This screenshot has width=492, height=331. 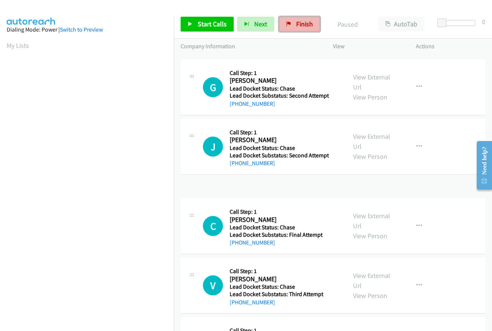 I want to click on h1: C, so click(x=213, y=226).